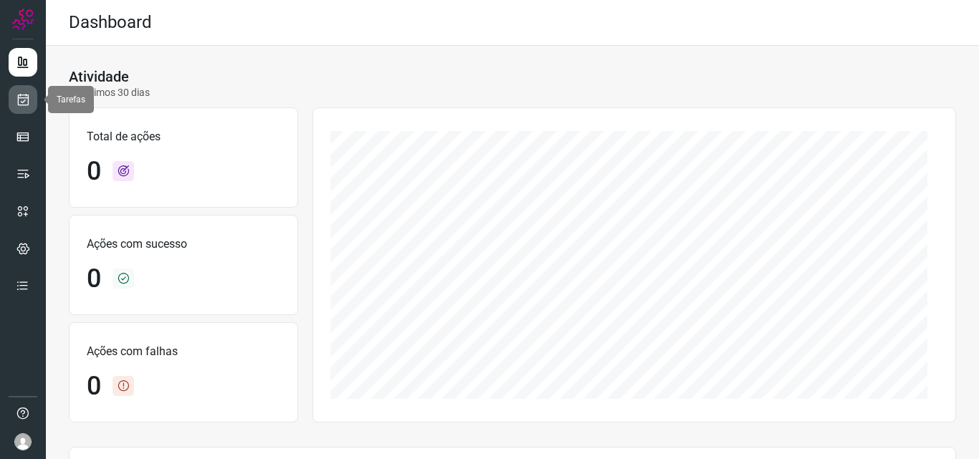 This screenshot has height=459, width=979. I want to click on img: Logo, so click(23, 19).